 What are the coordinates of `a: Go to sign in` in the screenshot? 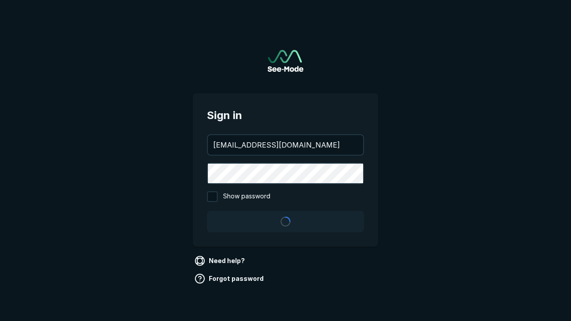 It's located at (285, 61).